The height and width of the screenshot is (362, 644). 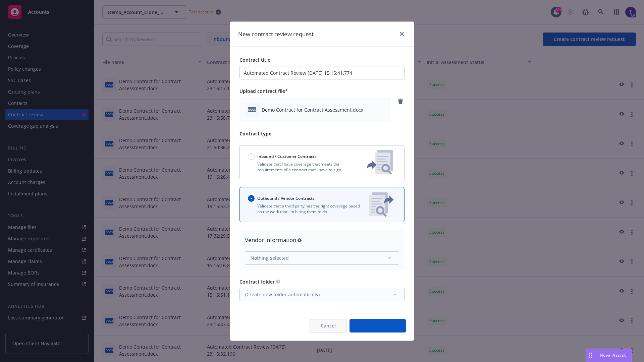 I want to click on button: Nova Assist, so click(x=609, y=355).